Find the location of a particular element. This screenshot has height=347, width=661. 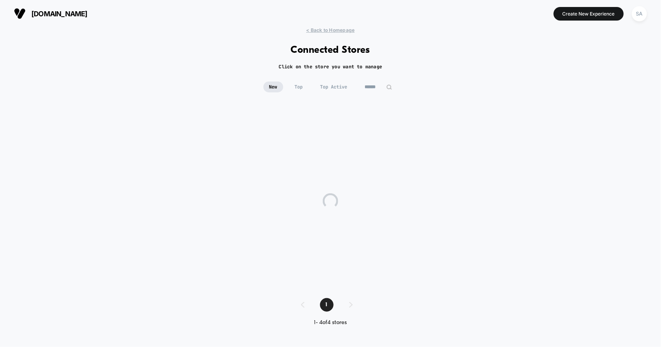

div: SA is located at coordinates (640, 14).